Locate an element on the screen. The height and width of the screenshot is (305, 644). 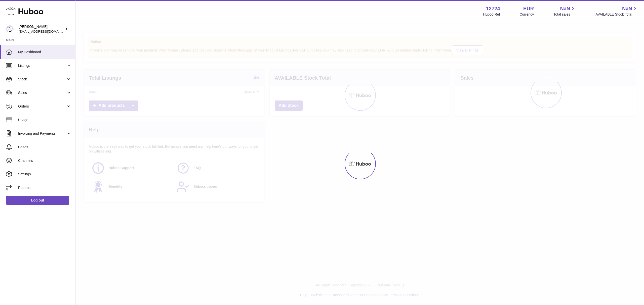
a: Log out is located at coordinates (38, 200).